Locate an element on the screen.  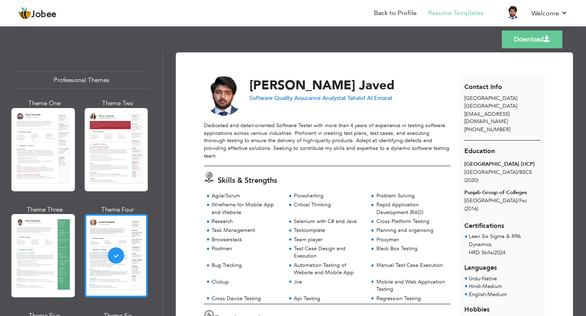
span: Certifications is located at coordinates (484, 223).